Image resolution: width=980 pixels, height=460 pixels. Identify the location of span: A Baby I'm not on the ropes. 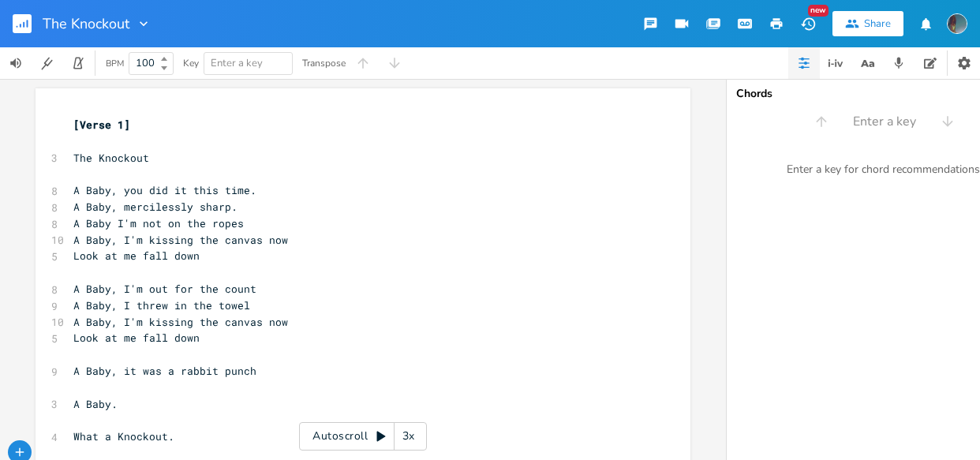
(159, 224).